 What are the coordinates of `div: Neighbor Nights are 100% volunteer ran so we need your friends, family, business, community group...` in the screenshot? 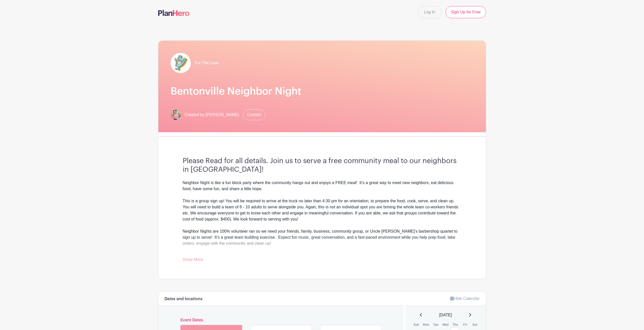 It's located at (322, 237).